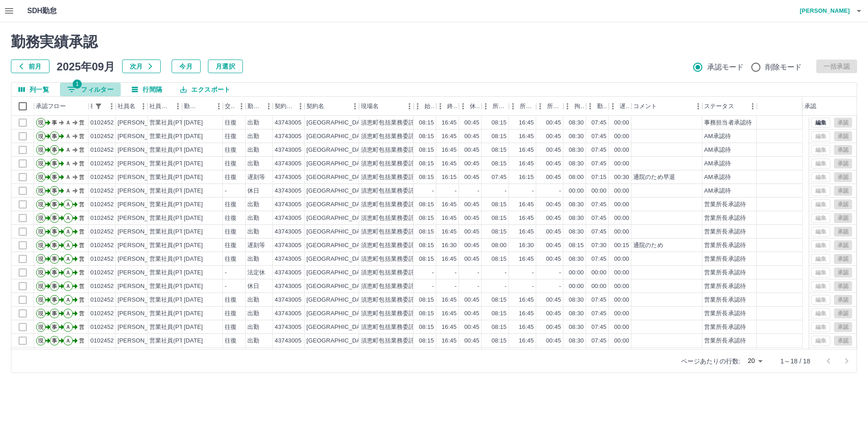  What do you see at coordinates (370, 106) in the screenshot?
I see `div: 現場名` at bounding box center [370, 106].